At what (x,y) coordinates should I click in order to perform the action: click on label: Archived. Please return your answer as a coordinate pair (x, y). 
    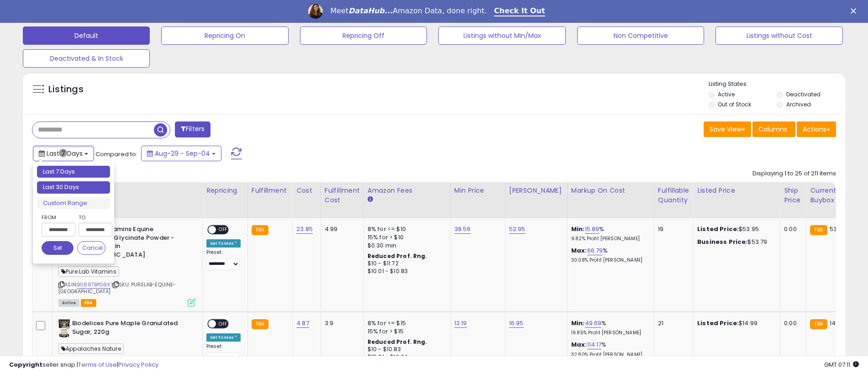
    Looking at the image, I should click on (798, 104).